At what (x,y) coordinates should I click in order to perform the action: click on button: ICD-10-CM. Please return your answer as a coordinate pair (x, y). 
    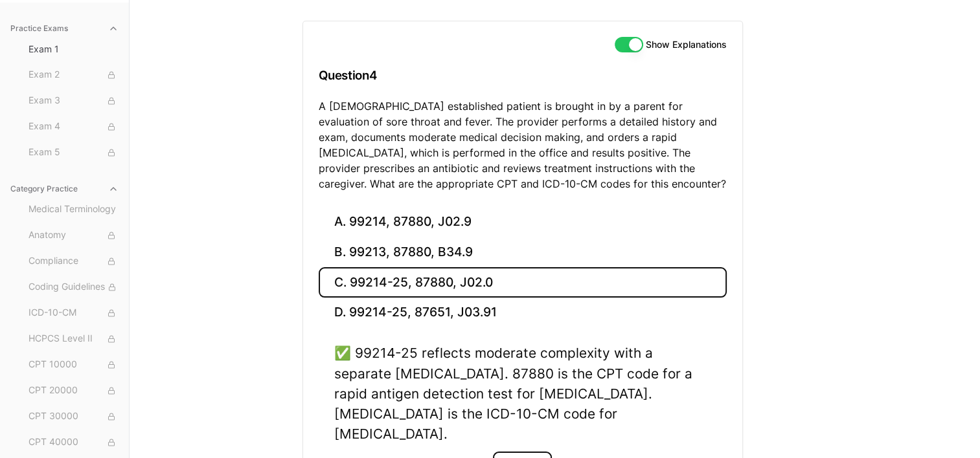
    Looking at the image, I should click on (73, 313).